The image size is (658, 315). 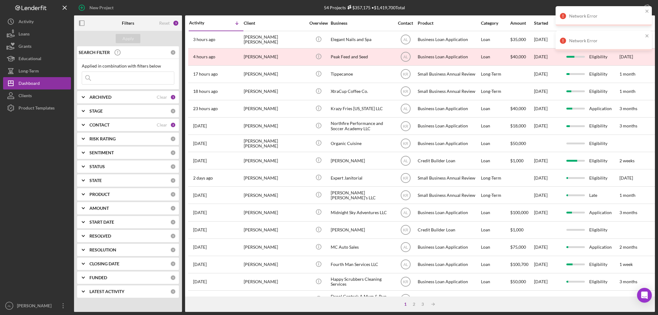 What do you see at coordinates (361, 91) in the screenshot?
I see `div: XtraCup Coffee Co.` at bounding box center [361, 91].